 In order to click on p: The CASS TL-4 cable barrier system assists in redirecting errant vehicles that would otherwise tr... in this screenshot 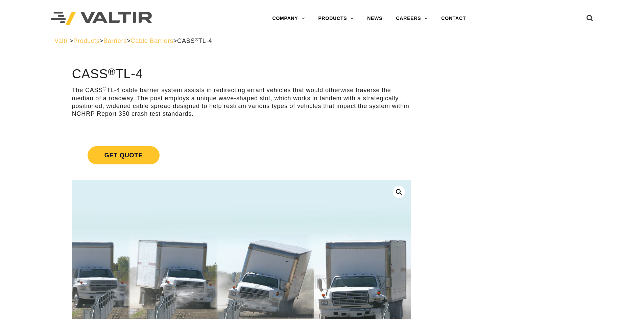, I will do `click(241, 102)`.